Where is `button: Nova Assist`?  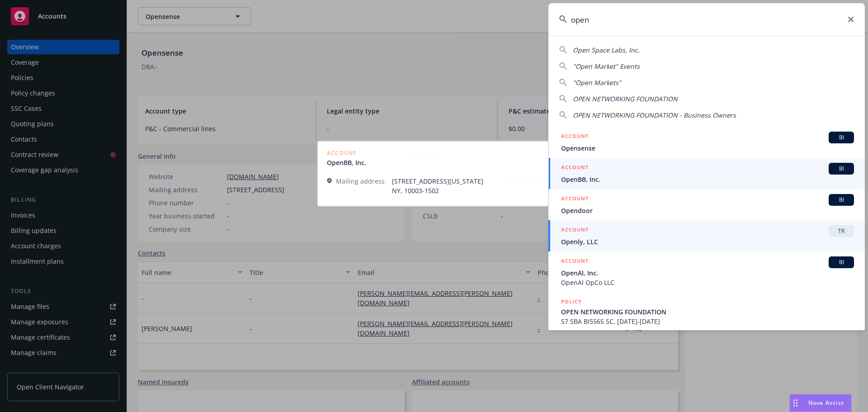 button: Nova Assist is located at coordinates (820, 403).